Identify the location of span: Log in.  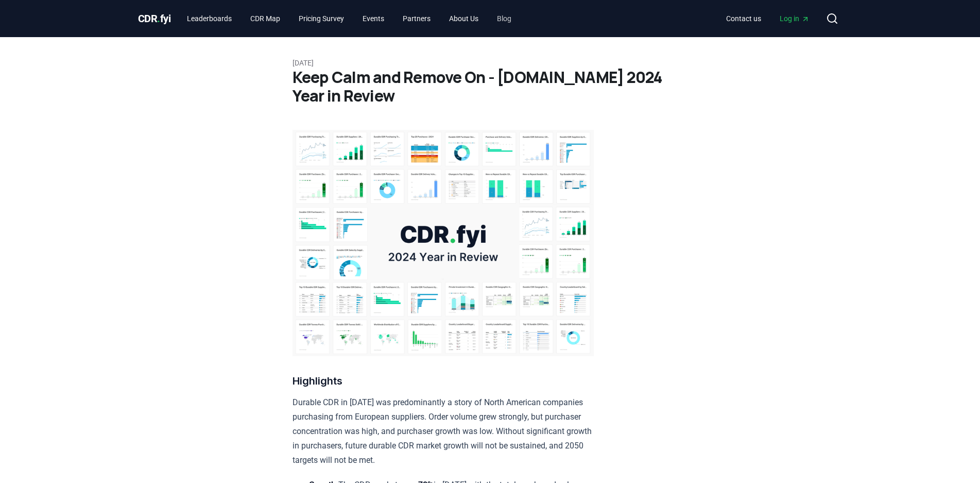
(795, 18).